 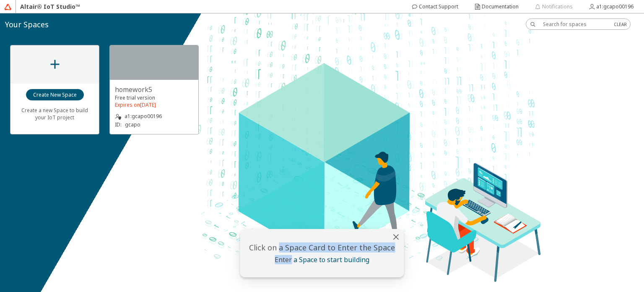 What do you see at coordinates (118, 124) in the screenshot?
I see `p: ID:` at bounding box center [118, 124].